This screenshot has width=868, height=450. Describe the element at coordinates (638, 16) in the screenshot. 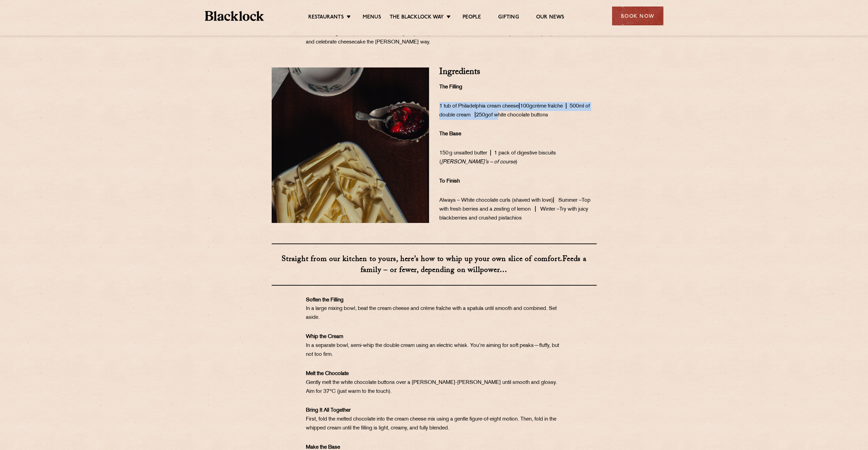

I see `div: Book Now` at that location.